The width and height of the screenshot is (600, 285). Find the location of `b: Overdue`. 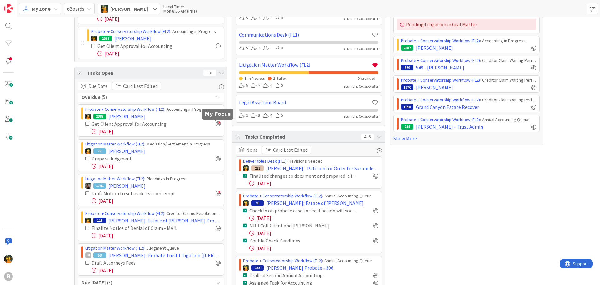

b: Overdue is located at coordinates (91, 97).